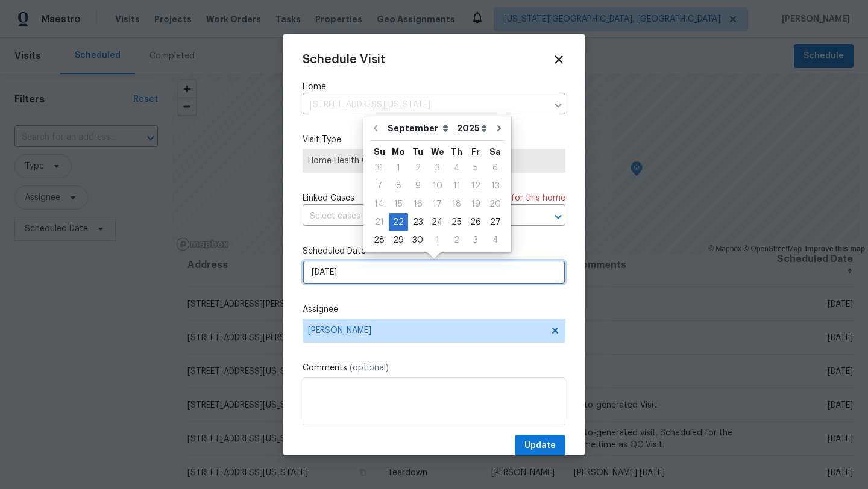 The height and width of the screenshot is (489, 868). Describe the element at coordinates (475, 152) in the screenshot. I see `abbr: Friday` at that location.